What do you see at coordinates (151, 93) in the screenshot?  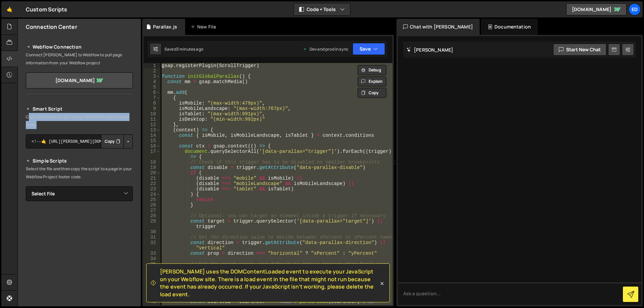 I see `div: 6` at bounding box center [151, 93].